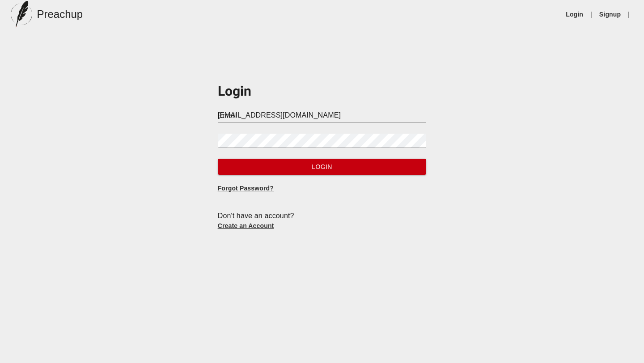  Describe the element at coordinates (610, 15) in the screenshot. I see `a: Signup` at that location.